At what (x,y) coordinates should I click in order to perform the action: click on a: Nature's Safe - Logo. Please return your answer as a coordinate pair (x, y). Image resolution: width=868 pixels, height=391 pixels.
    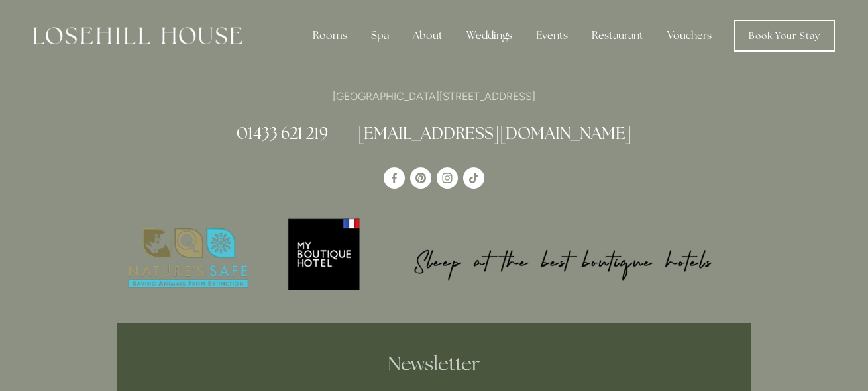
    Looking at the image, I should click on (188, 258).